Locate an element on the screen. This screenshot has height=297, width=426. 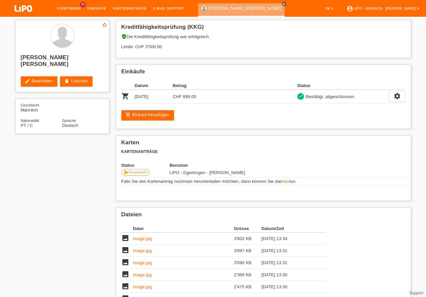
div: Männlich is located at coordinates (42, 108).